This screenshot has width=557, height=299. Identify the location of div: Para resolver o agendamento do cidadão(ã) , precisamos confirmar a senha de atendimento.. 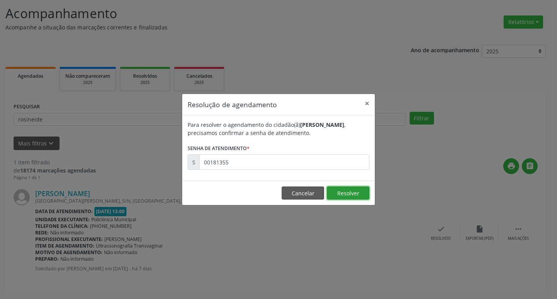
(278, 129).